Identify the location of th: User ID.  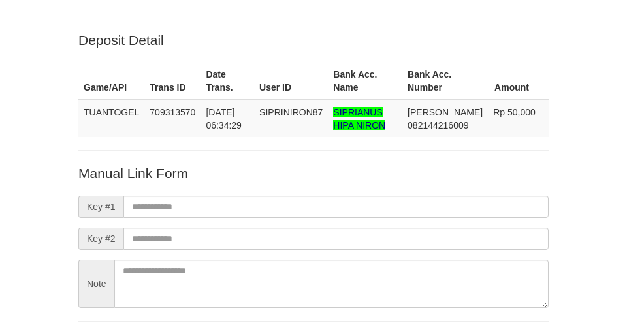
(291, 81).